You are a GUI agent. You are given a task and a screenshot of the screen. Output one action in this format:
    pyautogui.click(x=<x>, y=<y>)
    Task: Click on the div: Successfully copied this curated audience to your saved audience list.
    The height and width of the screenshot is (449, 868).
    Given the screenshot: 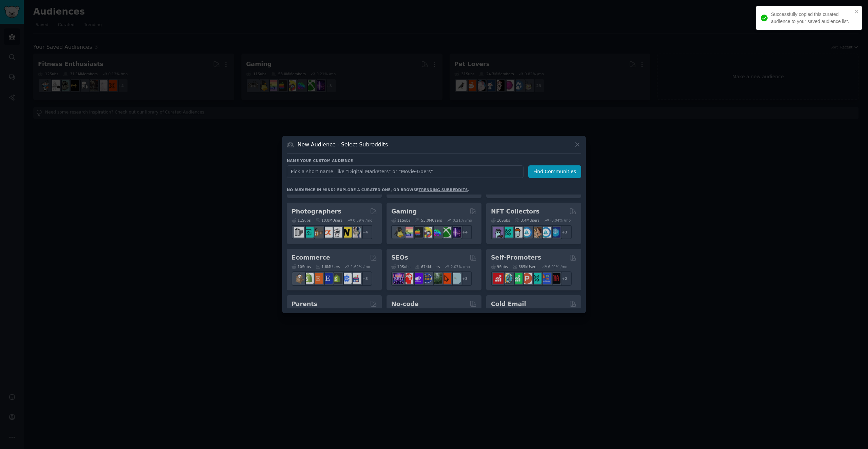 What is the action you would take?
    pyautogui.click(x=811, y=18)
    